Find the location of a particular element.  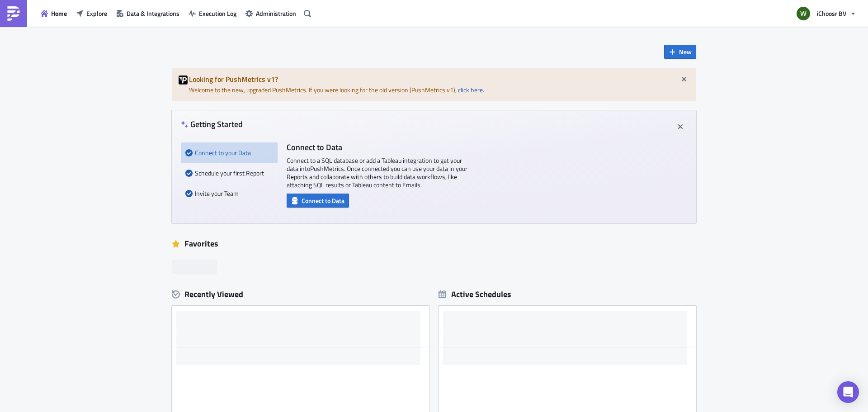

div: Recently Viewed is located at coordinates (300, 294).